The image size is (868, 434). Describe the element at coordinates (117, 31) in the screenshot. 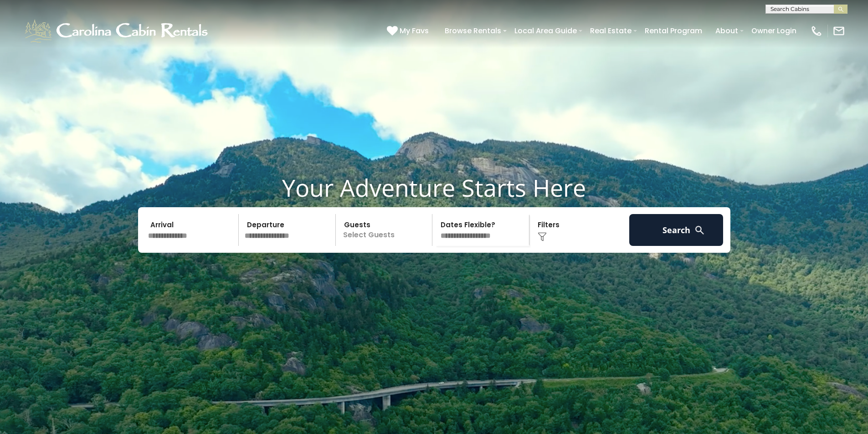

I see `img: White-1-1-2.png` at that location.